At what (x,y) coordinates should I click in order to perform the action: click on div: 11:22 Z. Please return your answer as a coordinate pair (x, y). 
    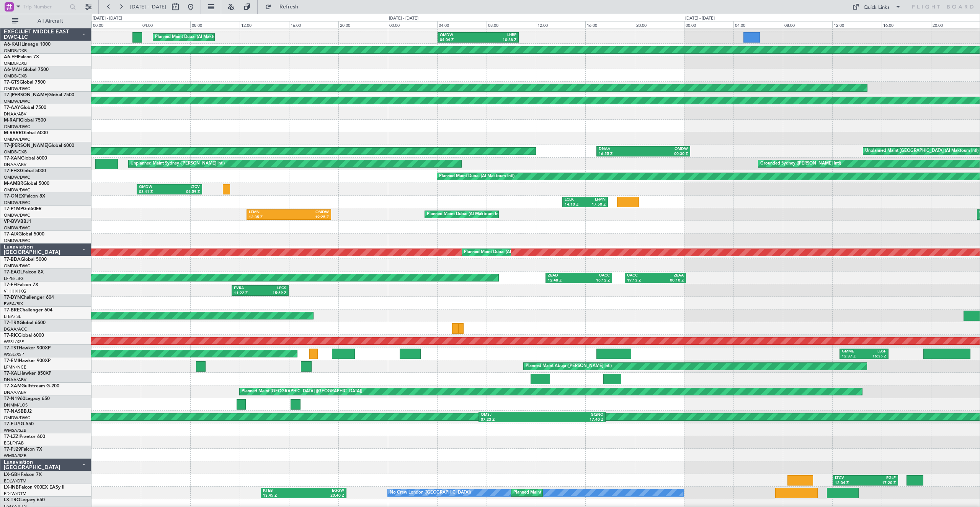
    Looking at the image, I should click on (247, 294).